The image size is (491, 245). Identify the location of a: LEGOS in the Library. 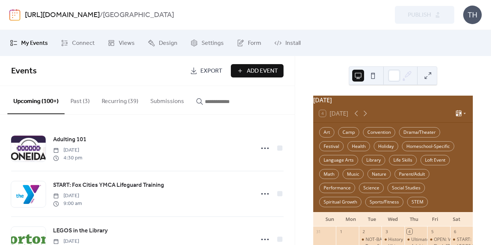
(80, 231).